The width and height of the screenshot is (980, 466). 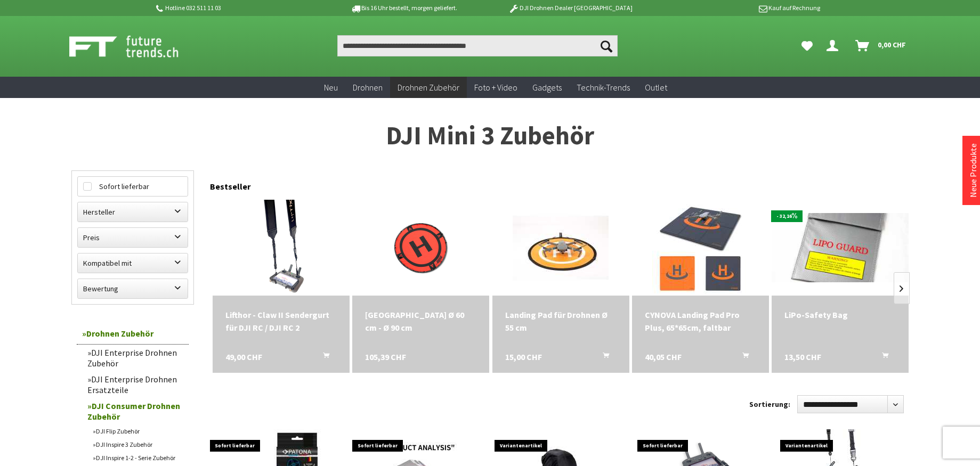 I want to click on a: Shop Futuretrends - zur Startseite wechseln, so click(x=135, y=46).